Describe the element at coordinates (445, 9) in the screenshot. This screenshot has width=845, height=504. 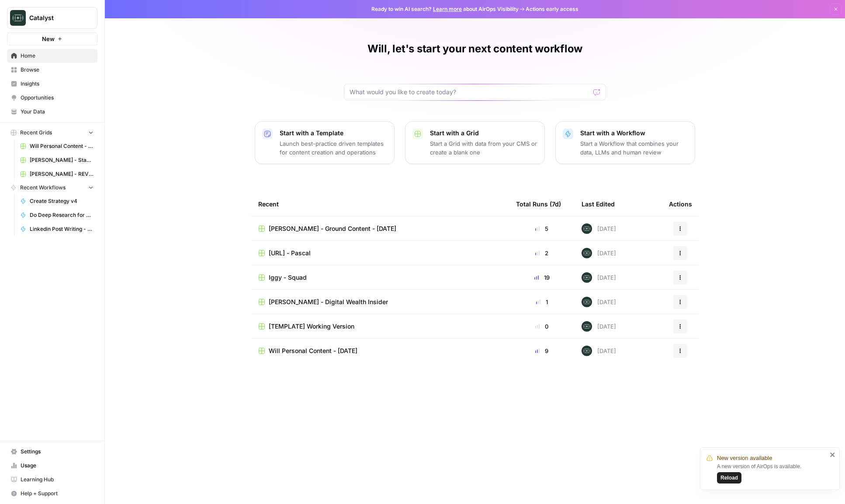
I see `span: Ready to win AI search? about AirOps Visibility` at that location.